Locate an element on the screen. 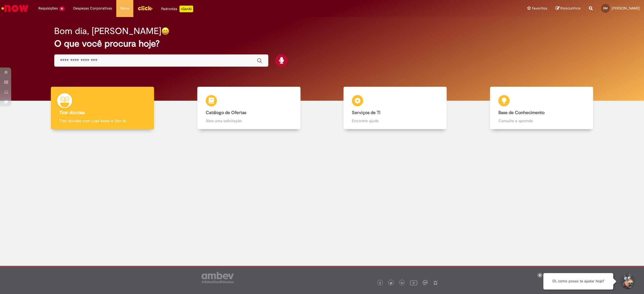 This screenshot has width=644, height=294. img: logo_footer_naosei.png is located at coordinates (436, 283).